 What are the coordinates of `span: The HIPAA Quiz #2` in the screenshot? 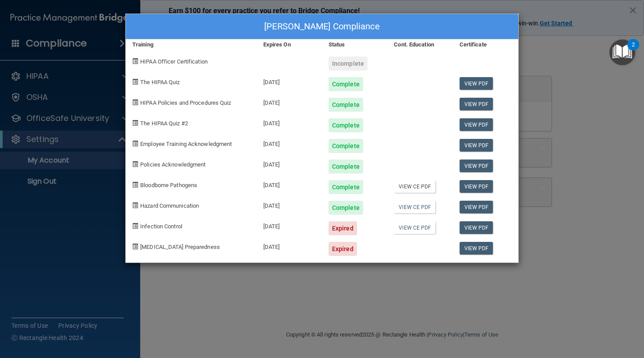 It's located at (164, 123).